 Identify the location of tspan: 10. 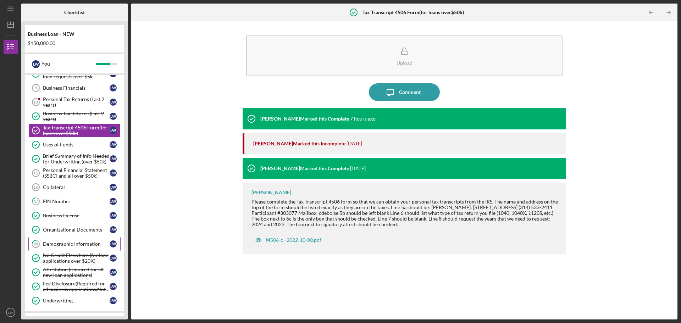
(35, 102).